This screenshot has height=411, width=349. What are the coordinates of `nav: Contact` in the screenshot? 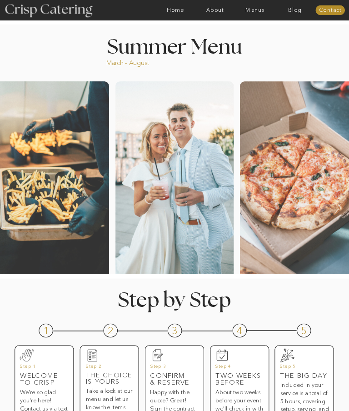 It's located at (330, 10).